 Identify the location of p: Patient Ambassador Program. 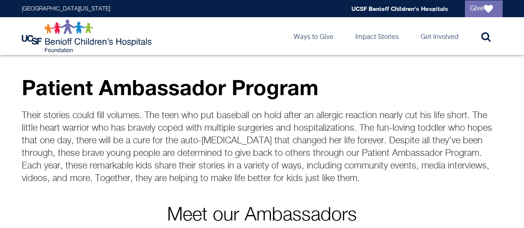
(262, 87).